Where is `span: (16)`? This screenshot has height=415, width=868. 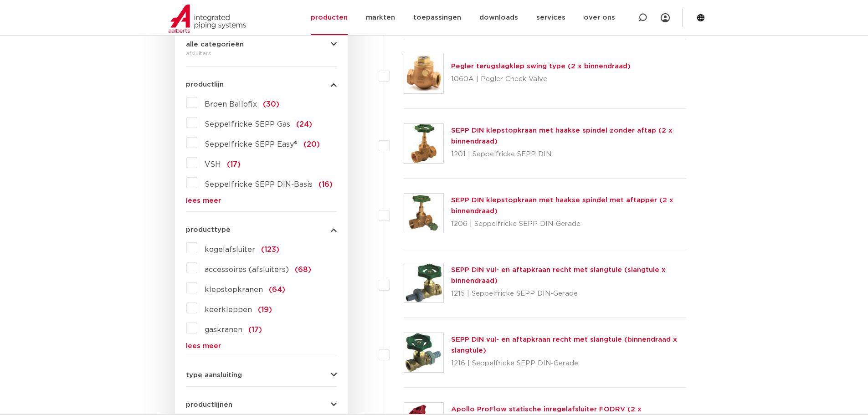
span: (16) is located at coordinates (325, 185).